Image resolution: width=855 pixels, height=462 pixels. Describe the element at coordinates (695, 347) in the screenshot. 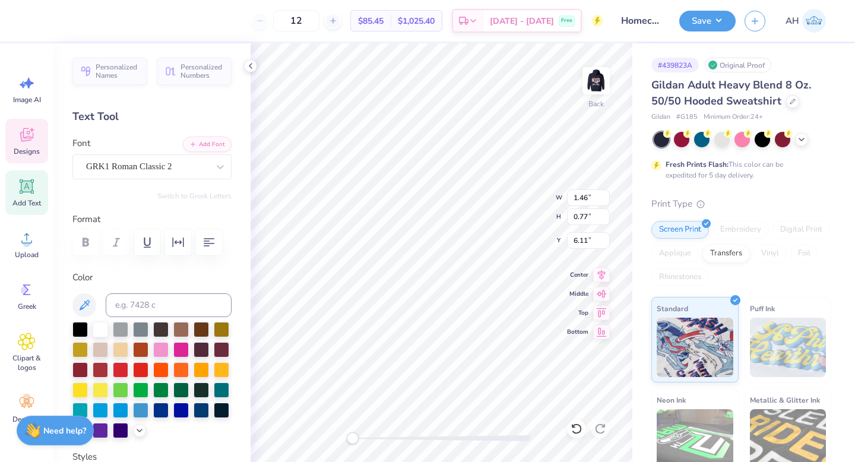

I see `img: Standard` at that location.